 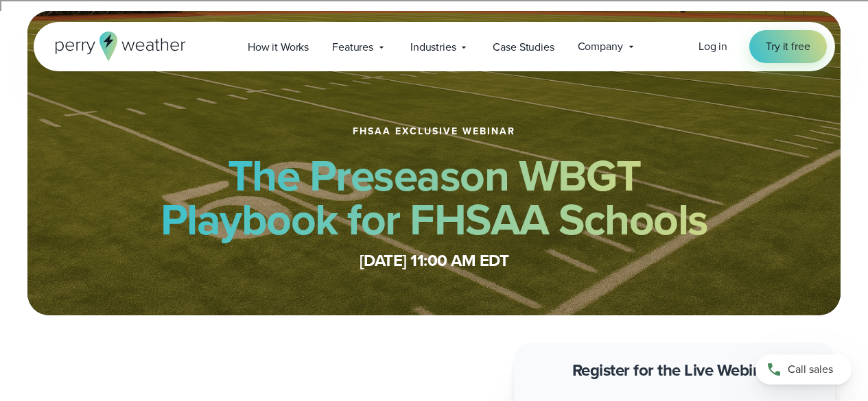 What do you see at coordinates (788, 47) in the screenshot?
I see `span: Try it free` at bounding box center [788, 47].